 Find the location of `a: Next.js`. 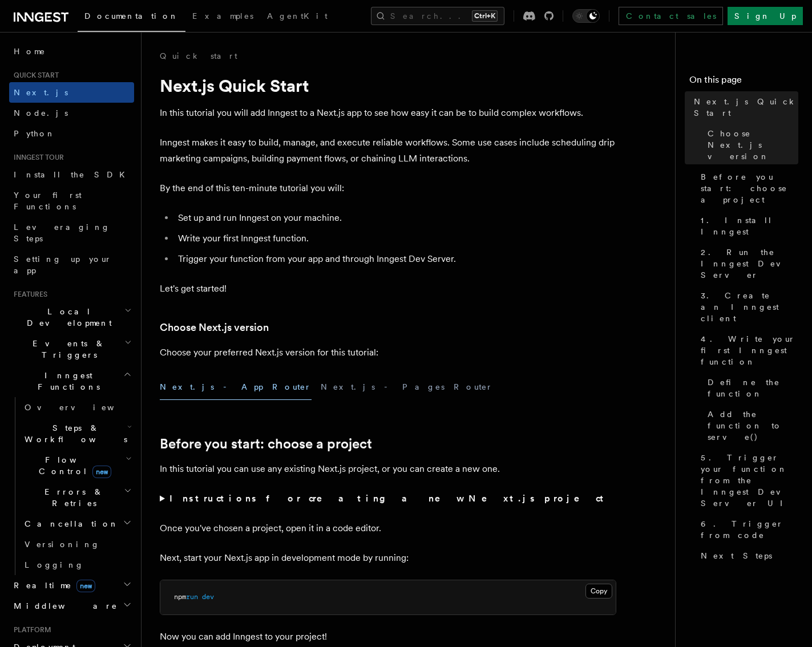

a: Next.js is located at coordinates (71, 93).